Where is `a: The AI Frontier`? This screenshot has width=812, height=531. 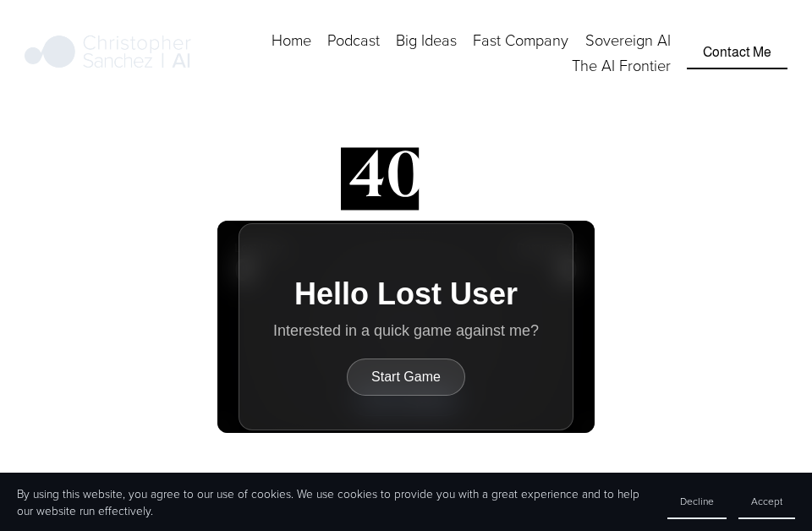
a: The AI Frontier is located at coordinates (621, 65).